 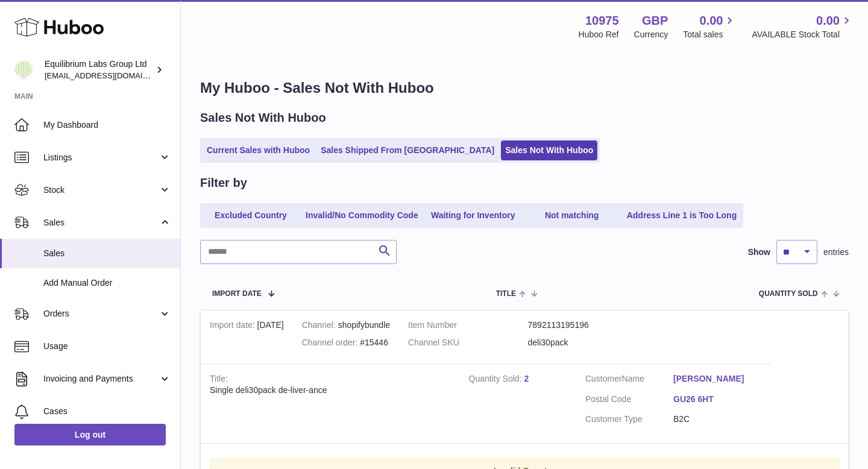 I want to click on dt: Channel SKU, so click(x=467, y=342).